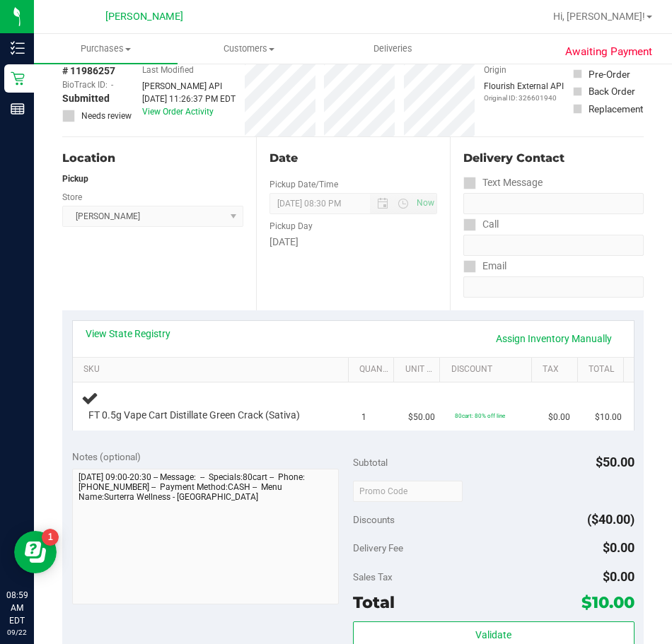 Image resolution: width=672 pixels, height=644 pixels. What do you see at coordinates (523, 98) in the screenshot?
I see `p: Original ID: 326601940` at bounding box center [523, 98].